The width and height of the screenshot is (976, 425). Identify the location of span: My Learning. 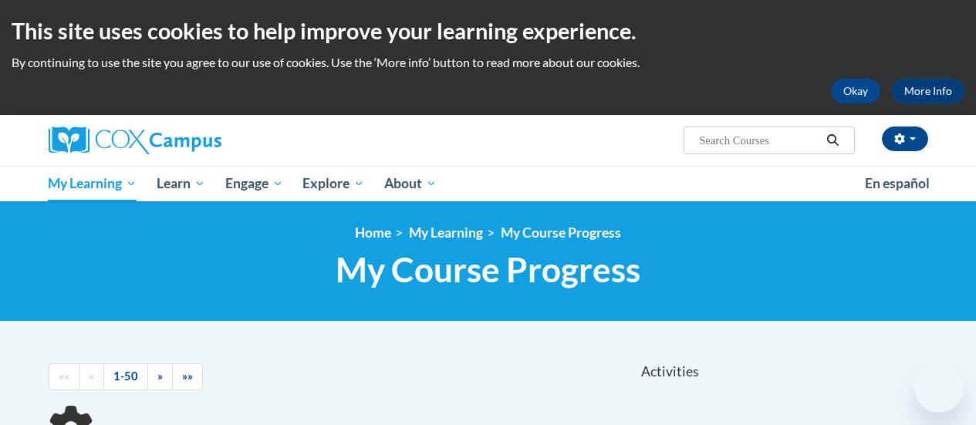
(92, 184).